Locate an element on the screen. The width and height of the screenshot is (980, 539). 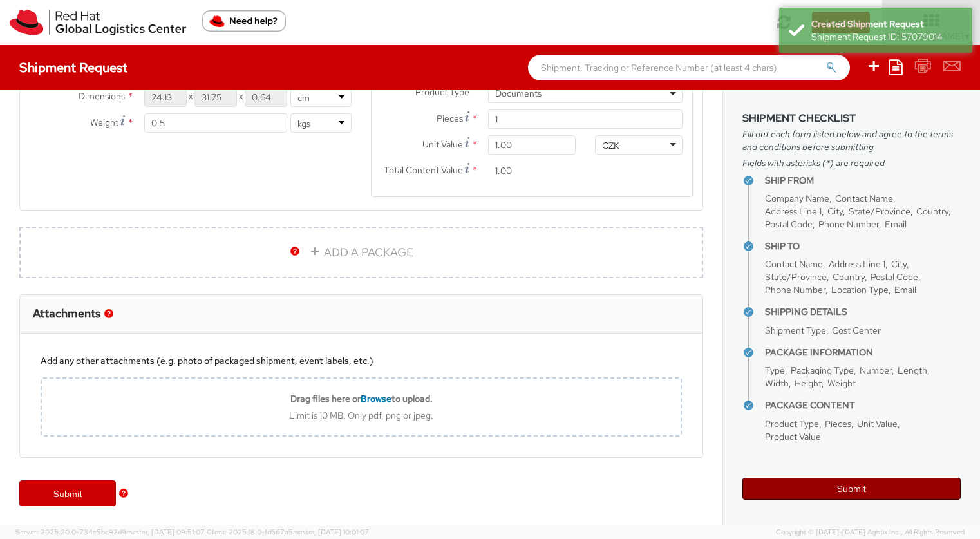
span: Server: 2025.20.0-734e5bc92d9 is located at coordinates (110, 532).